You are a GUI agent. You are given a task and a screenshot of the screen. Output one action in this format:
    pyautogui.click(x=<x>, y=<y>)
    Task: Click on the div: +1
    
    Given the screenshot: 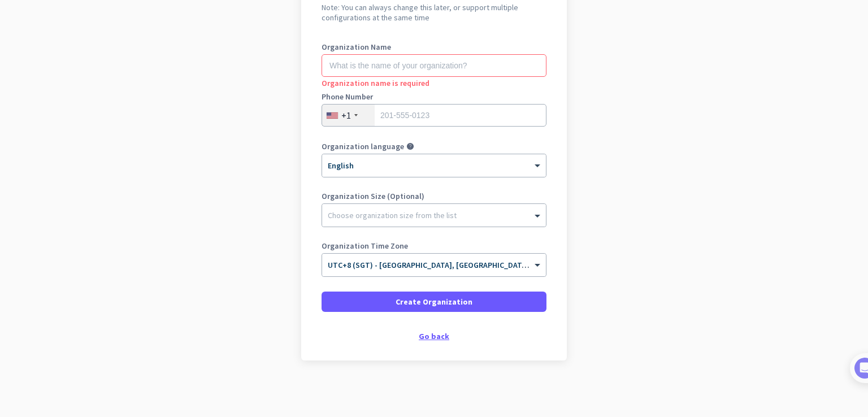 What is the action you would take?
    pyautogui.click(x=346, y=115)
    